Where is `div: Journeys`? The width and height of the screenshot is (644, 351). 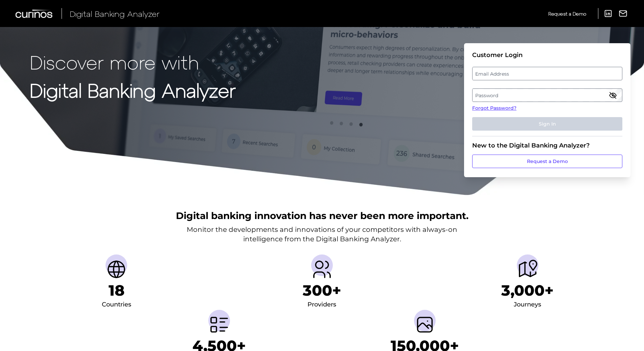
div: Journeys is located at coordinates (527, 305).